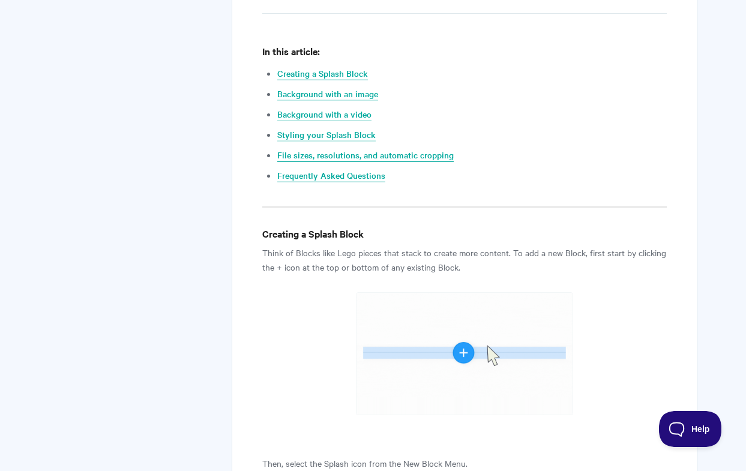 The width and height of the screenshot is (746, 471). What do you see at coordinates (331, 176) in the screenshot?
I see `a: Frequently Asked Questions` at bounding box center [331, 176].